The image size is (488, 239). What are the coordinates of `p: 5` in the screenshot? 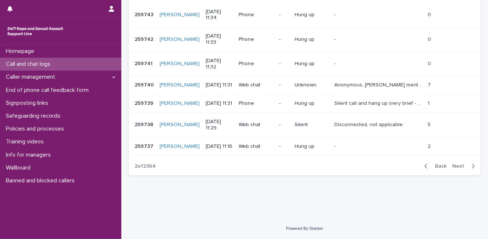 It's located at (430, 124).